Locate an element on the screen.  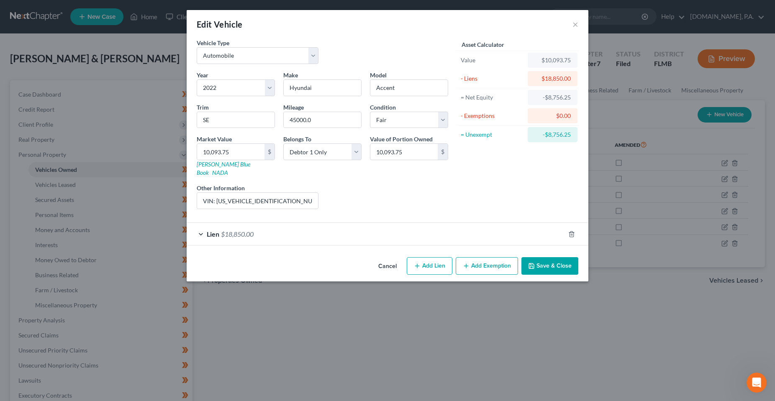
label: Condition is located at coordinates (383, 107).